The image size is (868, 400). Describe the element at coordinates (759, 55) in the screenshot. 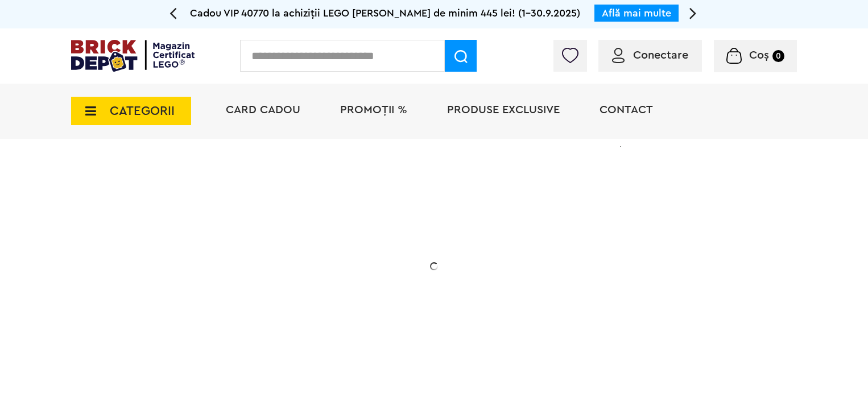

I see `span: Coș` at that location.